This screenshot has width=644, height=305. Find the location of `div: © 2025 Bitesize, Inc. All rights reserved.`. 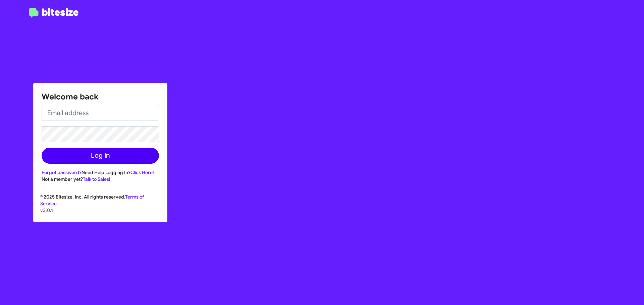

div: © 2025 Bitesize, Inc. All rights reserved. is located at coordinates (100, 208).